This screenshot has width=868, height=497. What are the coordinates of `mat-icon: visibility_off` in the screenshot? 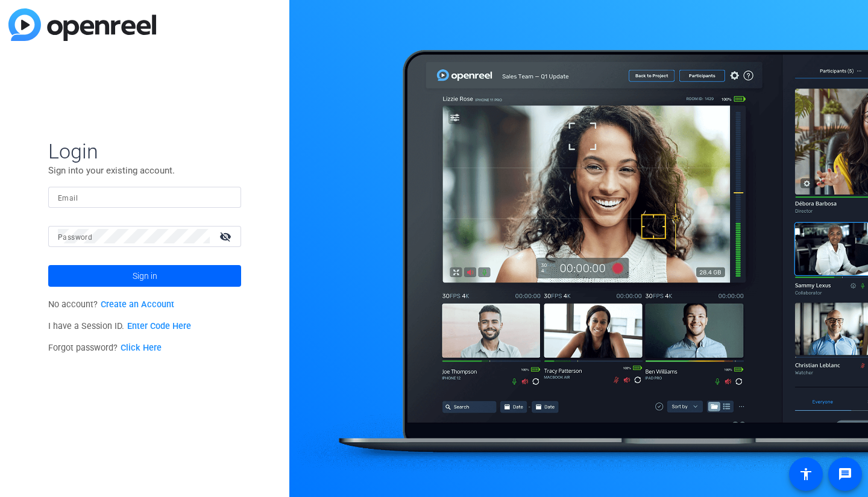 It's located at (227, 236).